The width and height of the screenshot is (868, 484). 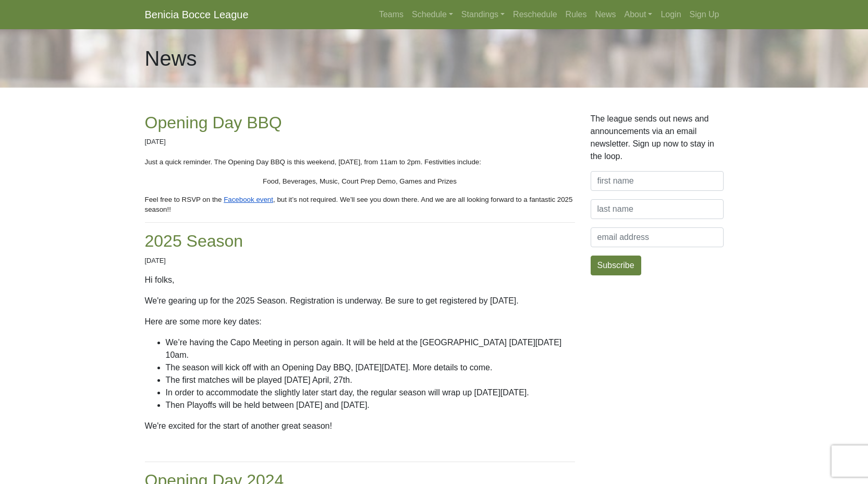 I want to click on a: Opening Day BBQ, so click(x=213, y=123).